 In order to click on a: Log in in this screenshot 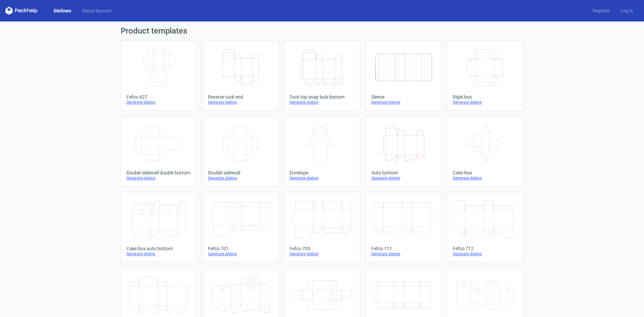, I will do `click(627, 11)`.